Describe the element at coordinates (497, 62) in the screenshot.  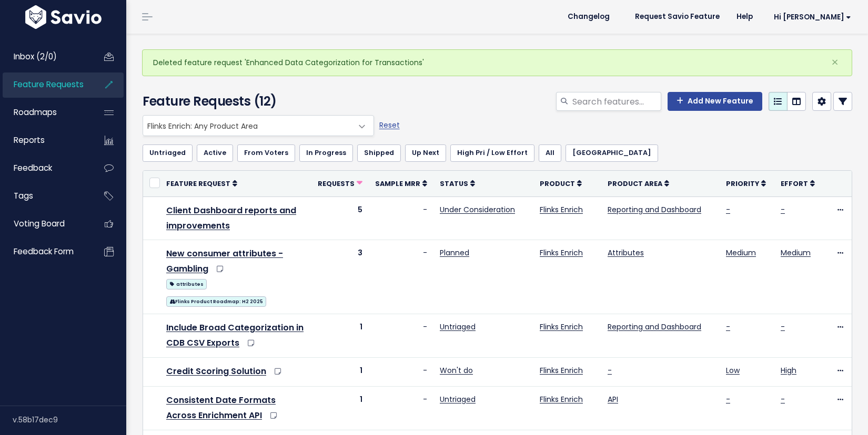
I see `div: Deleted feature request 'Enhanced Data Categorization for Transactions'` at that location.